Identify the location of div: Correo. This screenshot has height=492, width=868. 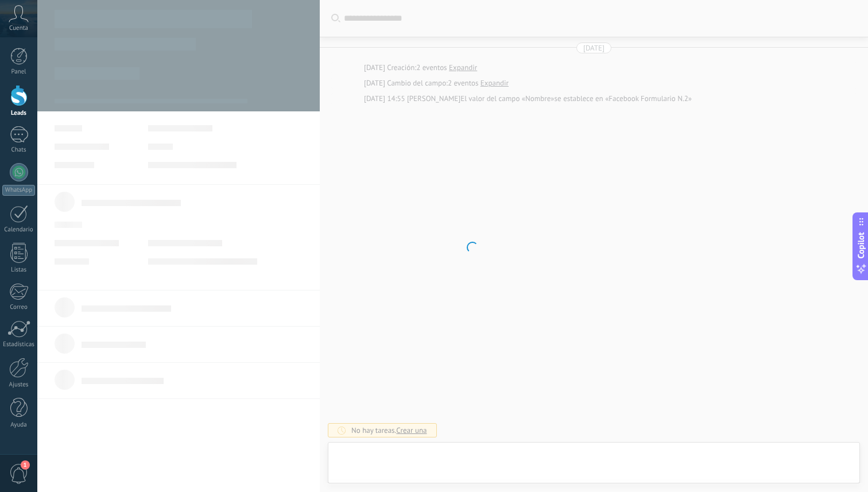
(19, 307).